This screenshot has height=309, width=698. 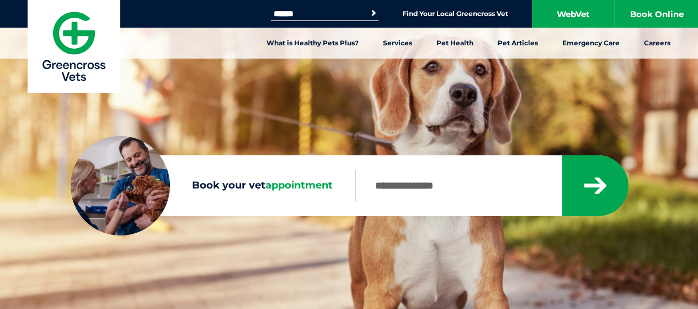 What do you see at coordinates (374, 13) in the screenshot?
I see `button: Search` at bounding box center [374, 13].